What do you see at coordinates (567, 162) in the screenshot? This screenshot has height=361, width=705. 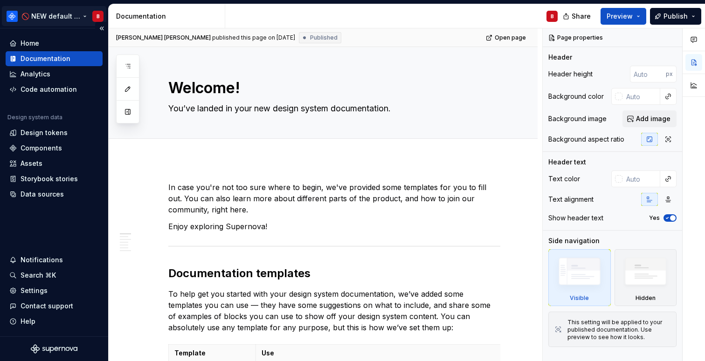 I see `div: Header text` at bounding box center [567, 162].